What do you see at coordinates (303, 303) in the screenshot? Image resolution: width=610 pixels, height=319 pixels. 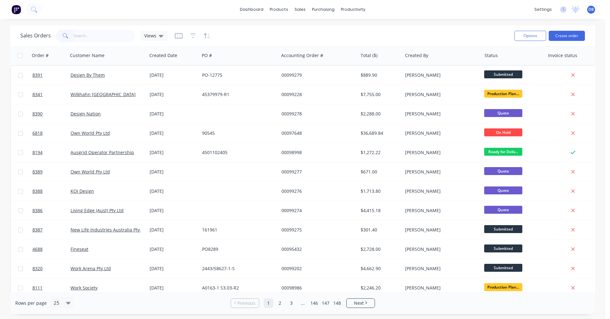 I see `a: Jump forward` at bounding box center [303, 303].